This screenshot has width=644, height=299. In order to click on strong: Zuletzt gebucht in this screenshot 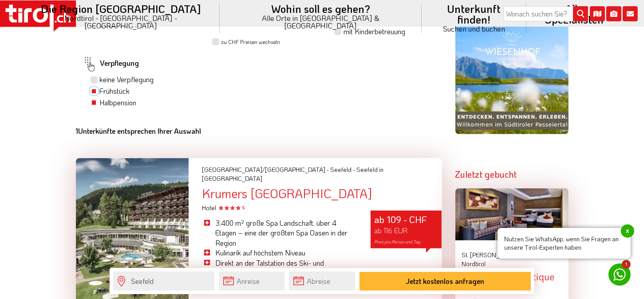, I will do `click(486, 174)`.